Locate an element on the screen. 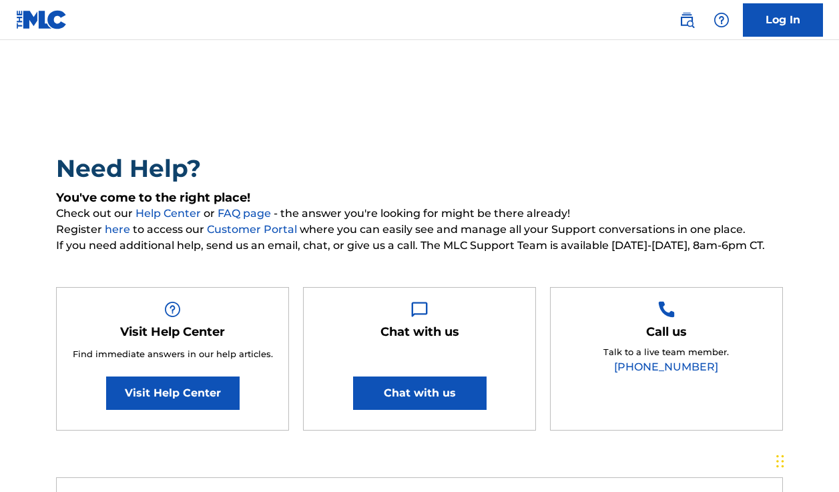  p: Talk to a live team member. is located at coordinates (666, 353).